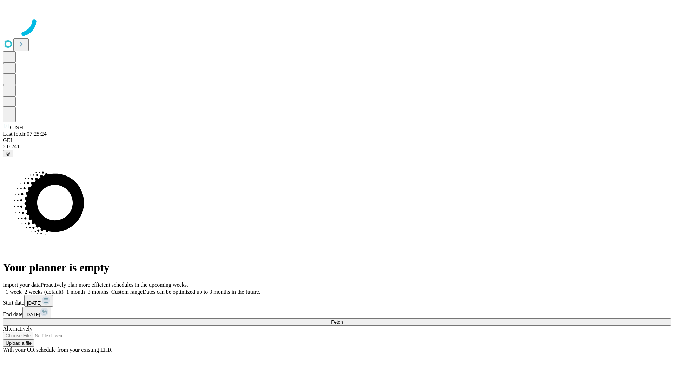 The width and height of the screenshot is (674, 379). I want to click on span: Proactively plan more efficient schedules in the upcoming weeks., so click(114, 285).